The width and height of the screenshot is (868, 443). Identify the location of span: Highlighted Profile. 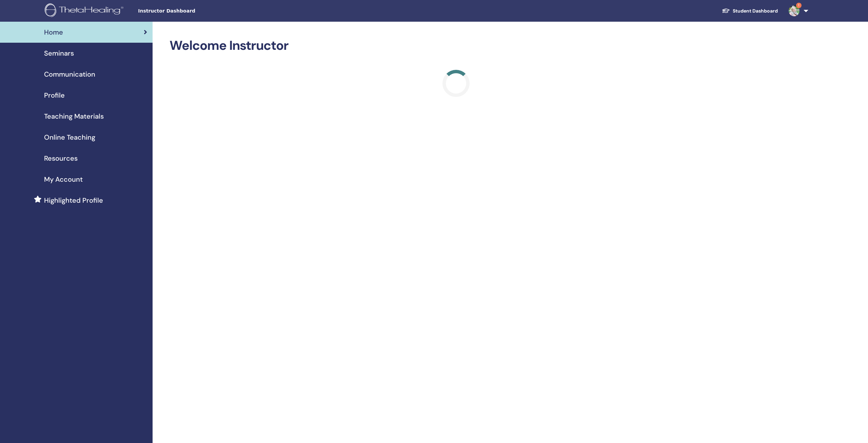
(74, 201).